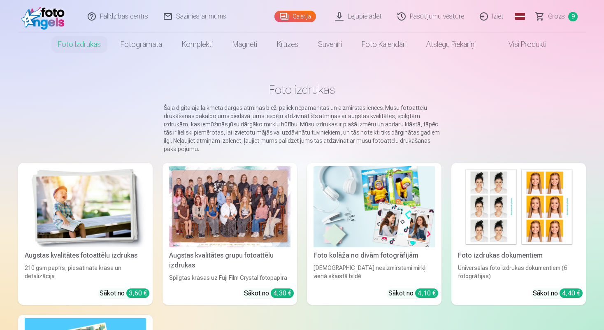 Image resolution: width=604 pixels, height=330 pixels. I want to click on div: 4,30 €, so click(282, 293).